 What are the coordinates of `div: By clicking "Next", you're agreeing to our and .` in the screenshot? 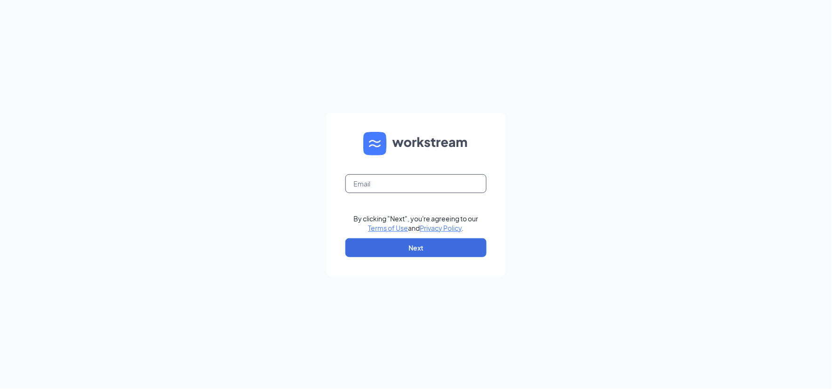 It's located at (416, 223).